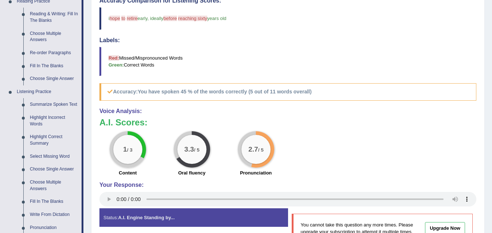  I want to click on span: early, so click(142, 18).